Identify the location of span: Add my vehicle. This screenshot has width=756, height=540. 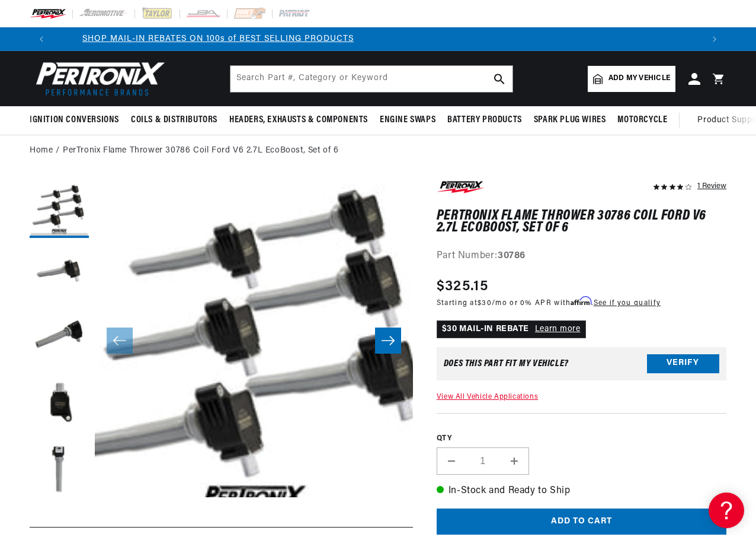
(639, 78).